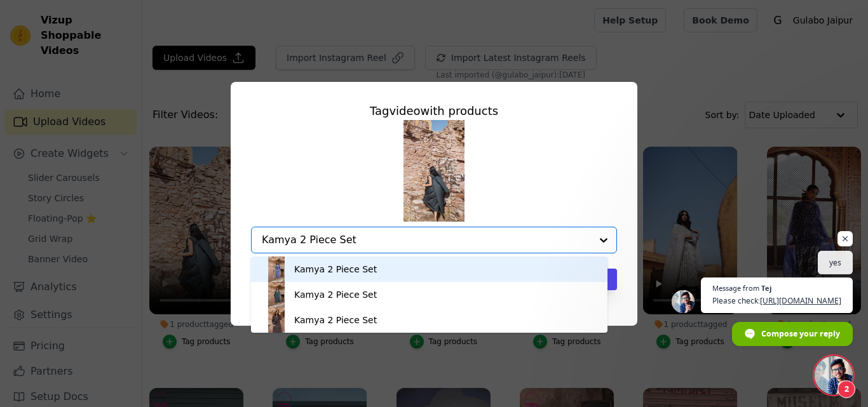  What do you see at coordinates (767, 287) in the screenshot?
I see `span: Tej` at bounding box center [767, 287].